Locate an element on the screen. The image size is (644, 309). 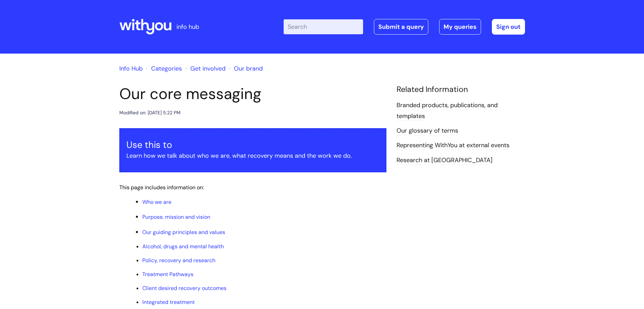
a: Representing WithYou at external events is located at coordinates (453, 145).